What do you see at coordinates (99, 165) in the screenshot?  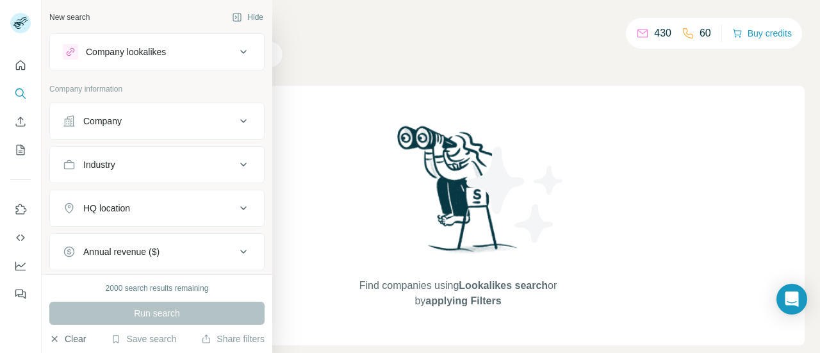 I see `div: Industry` at bounding box center [99, 165].